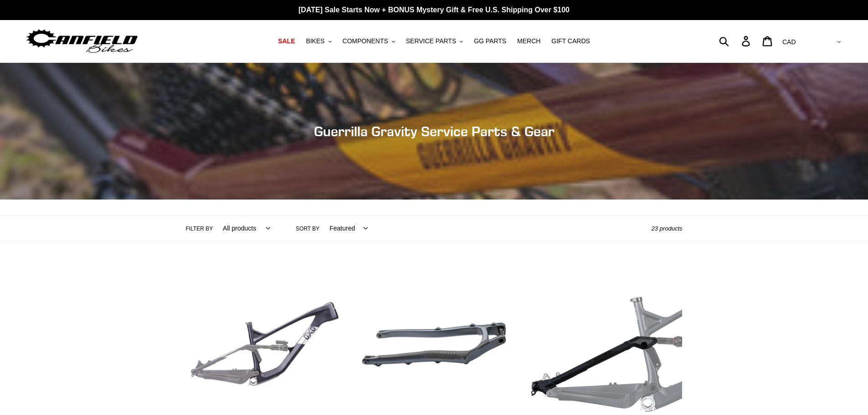 The width and height of the screenshot is (868, 415). I want to click on a: GIFT CARDS, so click(571, 41).